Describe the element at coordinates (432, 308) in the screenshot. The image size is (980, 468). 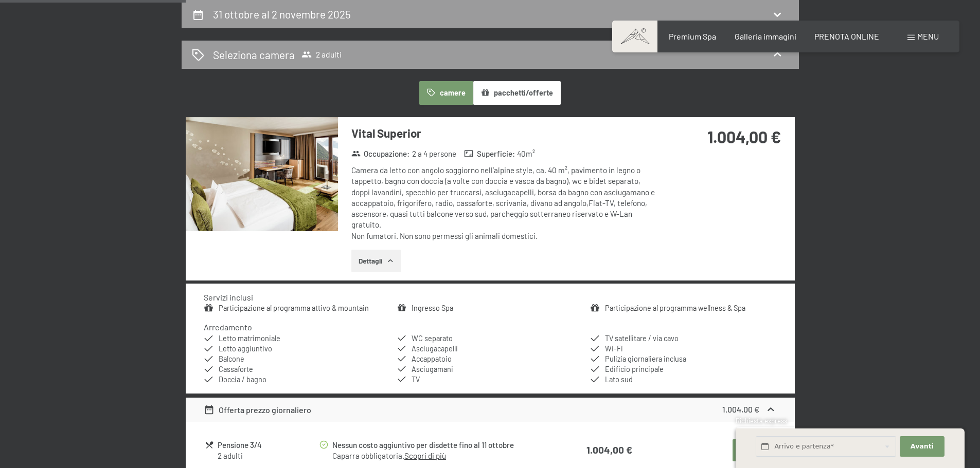
I see `a: Ingresso Spa` at that location.